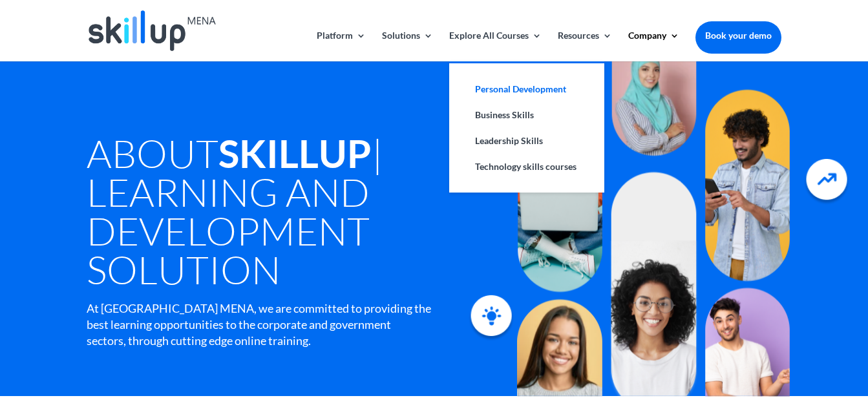 The image size is (868, 398). I want to click on h1: About | Learning and Development Solution, so click(287, 214).